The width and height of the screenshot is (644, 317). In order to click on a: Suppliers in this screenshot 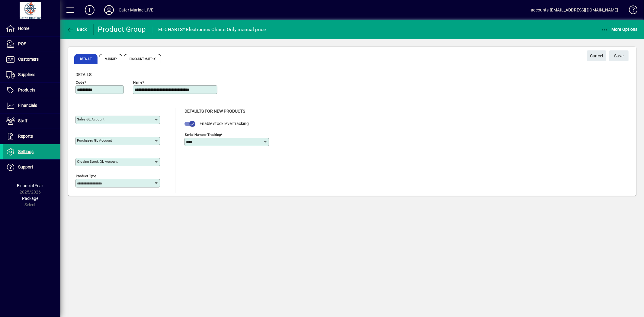, I will do `click(32, 75)`.